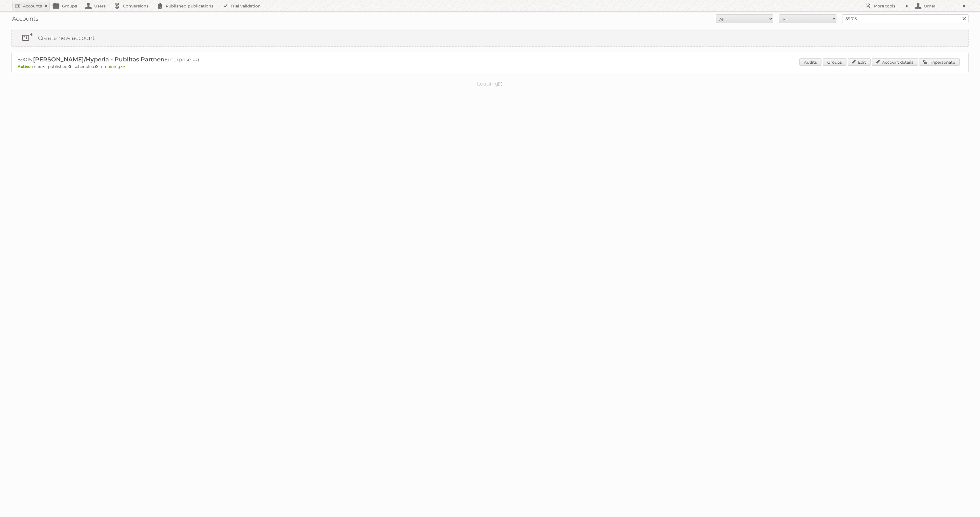  Describe the element at coordinates (490, 67) in the screenshot. I see `p: max: - published: - scheduled: -` at that location.